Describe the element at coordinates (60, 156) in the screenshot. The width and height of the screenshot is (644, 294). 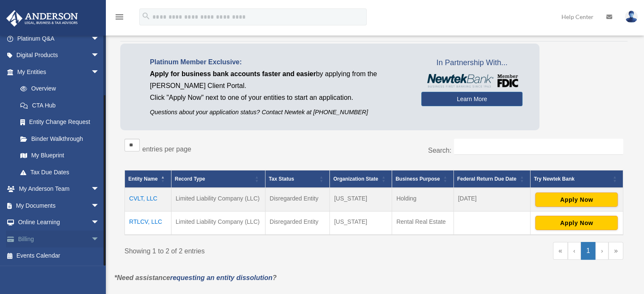
I see `a: My Blueprint` at that location.